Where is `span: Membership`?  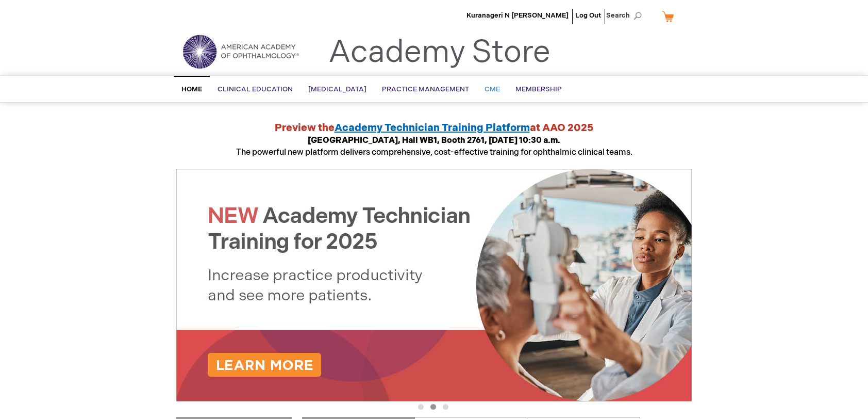 span: Membership is located at coordinates (539, 89).